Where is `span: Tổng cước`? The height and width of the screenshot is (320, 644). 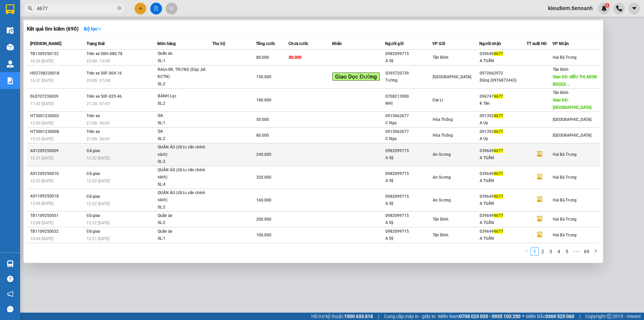
span: Tổng cước is located at coordinates (265, 44).